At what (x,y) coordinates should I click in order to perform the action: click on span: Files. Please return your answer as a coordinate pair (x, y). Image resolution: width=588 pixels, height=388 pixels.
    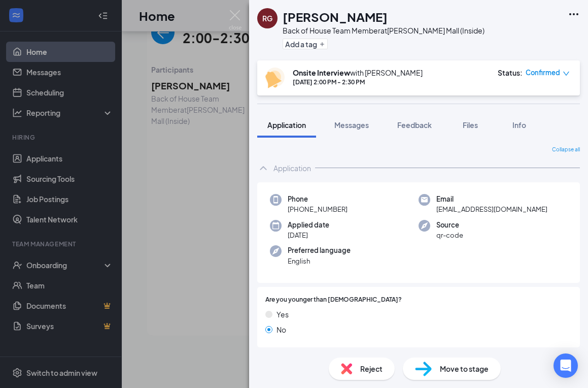
    Looking at the image, I should click on (470, 125).